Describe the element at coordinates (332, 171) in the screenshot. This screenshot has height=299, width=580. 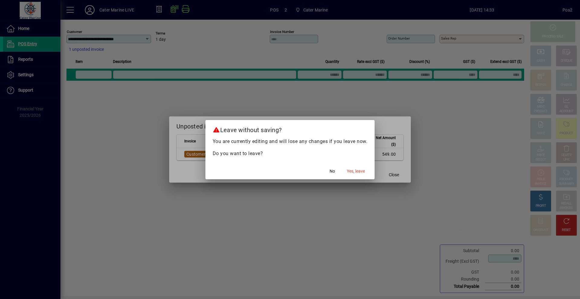
I see `button: No` at that location.